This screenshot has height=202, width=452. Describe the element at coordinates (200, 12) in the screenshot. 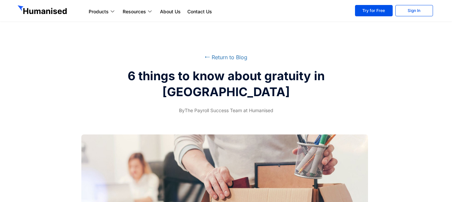

I see `a: Contact Us` at that location.